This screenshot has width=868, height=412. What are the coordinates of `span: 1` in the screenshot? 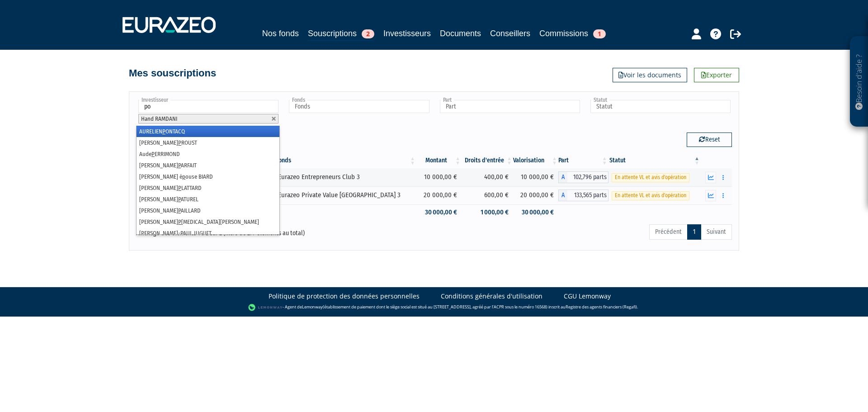 It's located at (600, 34).